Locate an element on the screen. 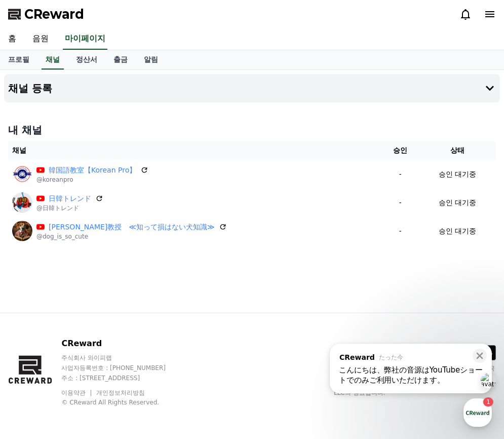  span: CReward is located at coordinates (54, 14).